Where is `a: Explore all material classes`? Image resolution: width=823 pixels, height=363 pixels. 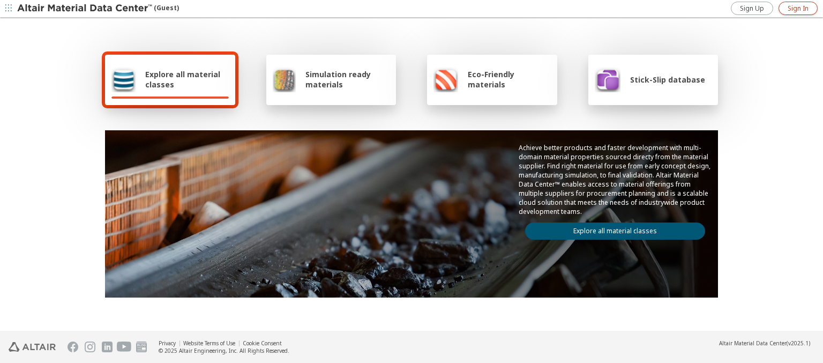 a: Explore all material classes is located at coordinates (615, 231).